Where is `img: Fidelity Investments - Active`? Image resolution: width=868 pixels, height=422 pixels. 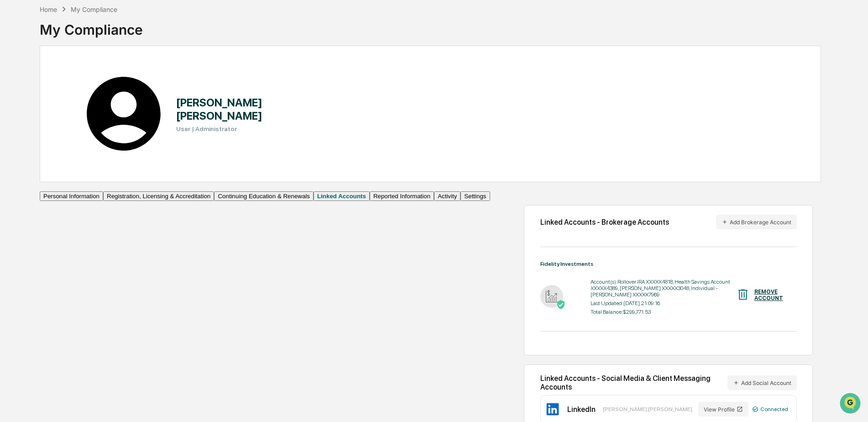
img: Fidelity Investments - Active is located at coordinates (552, 296).